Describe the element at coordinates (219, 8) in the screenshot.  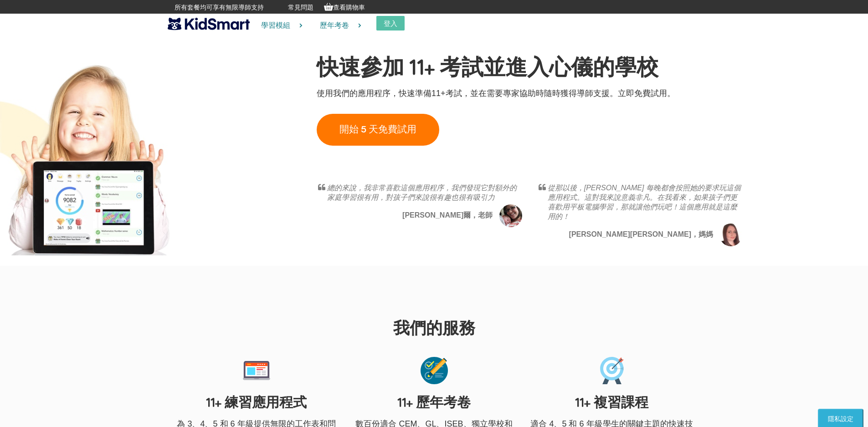
I see `font: 所有套餐均可享有無限導師支持` at that location.